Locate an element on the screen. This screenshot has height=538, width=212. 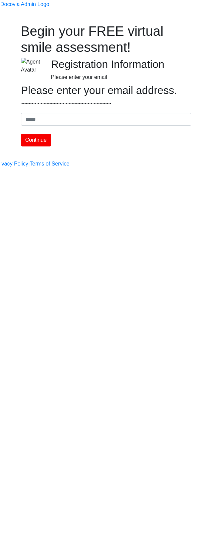
div: Please enter your email is located at coordinates (121, 77).